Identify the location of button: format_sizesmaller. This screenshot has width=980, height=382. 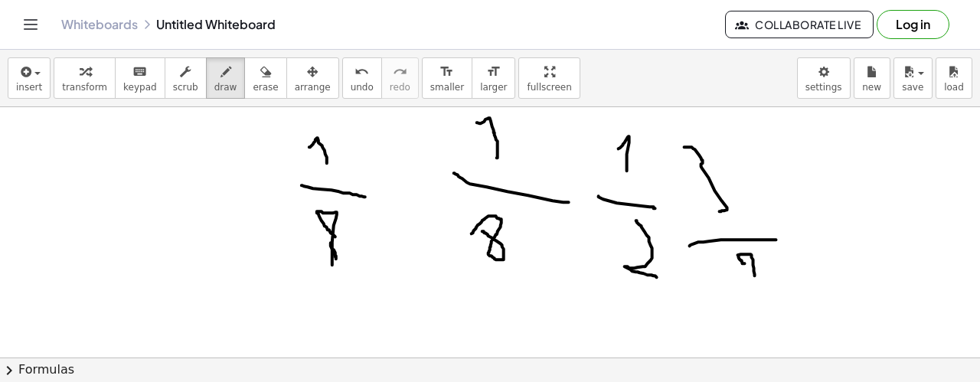
(447, 78).